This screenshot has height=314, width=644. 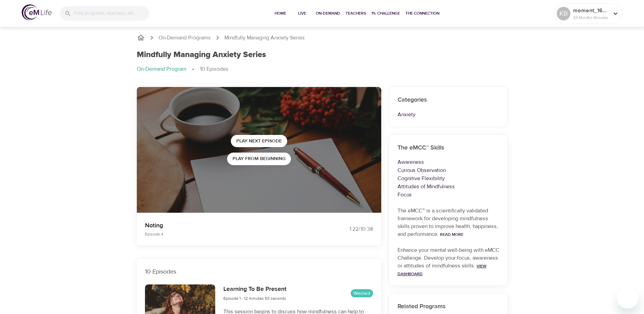 What do you see at coordinates (448, 178) in the screenshot?
I see `p: Cognitive Flexibility` at bounding box center [448, 178].